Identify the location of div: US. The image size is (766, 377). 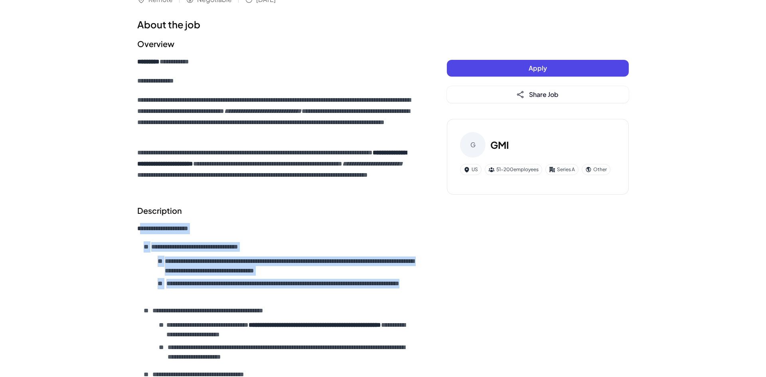
(470, 169).